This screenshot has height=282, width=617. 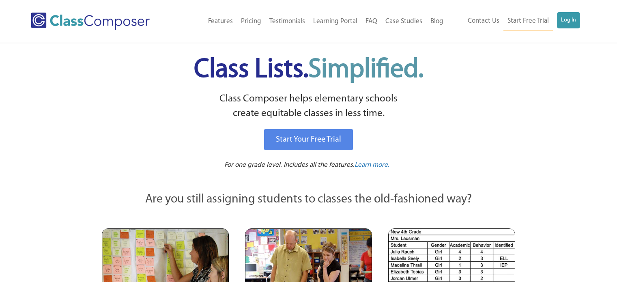 What do you see at coordinates (289, 165) in the screenshot?
I see `span: For one grade level. Includes all the features.` at bounding box center [289, 165].